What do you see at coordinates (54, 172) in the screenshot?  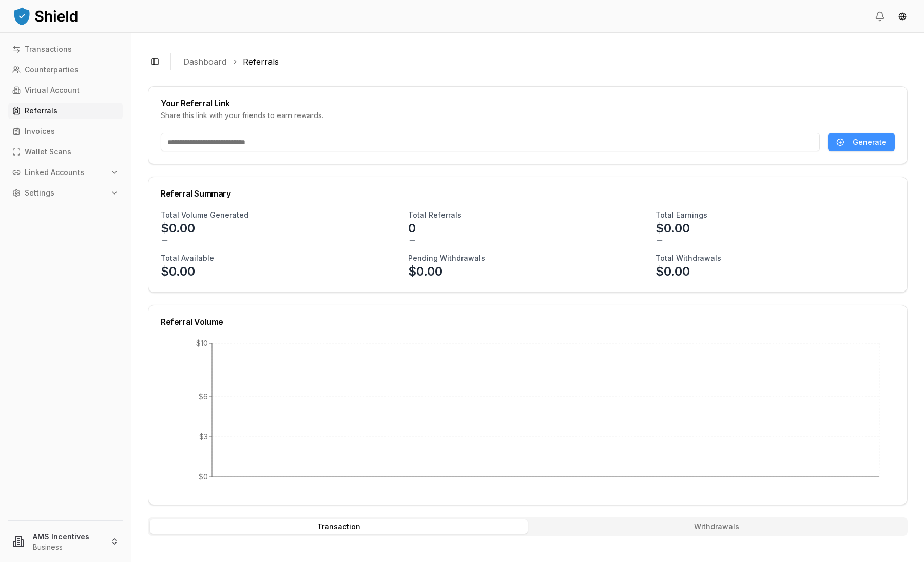 I see `p: Linked Accounts` at bounding box center [54, 172].